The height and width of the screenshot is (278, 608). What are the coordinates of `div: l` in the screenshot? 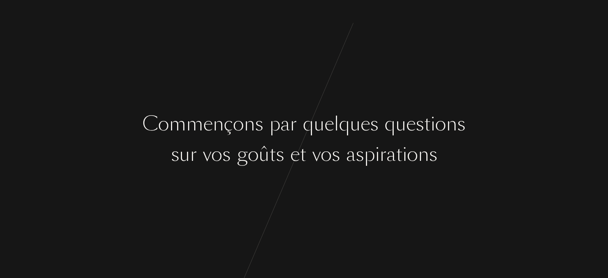 It's located at (336, 123).